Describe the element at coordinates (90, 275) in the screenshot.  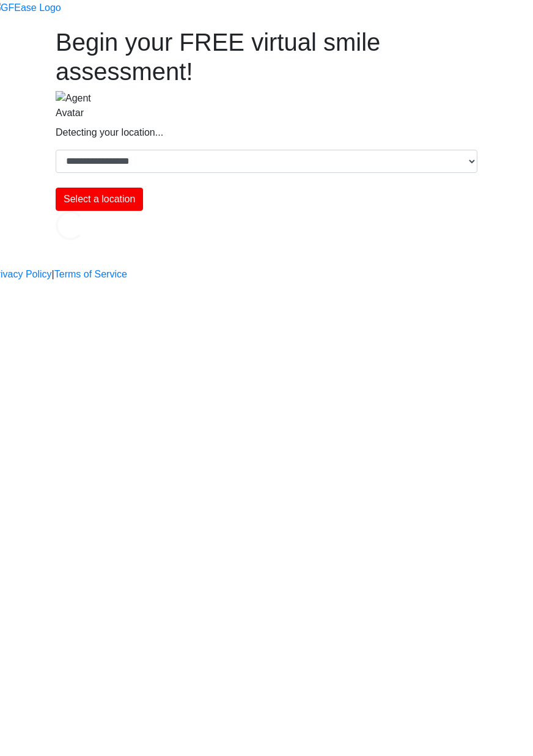
I see `a: Terms of Service` at that location.